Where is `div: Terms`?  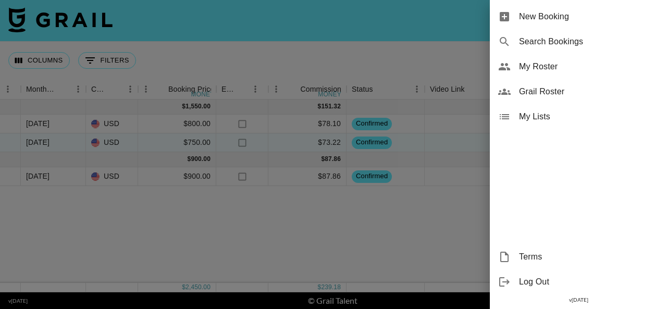
div: Terms is located at coordinates (578, 257).